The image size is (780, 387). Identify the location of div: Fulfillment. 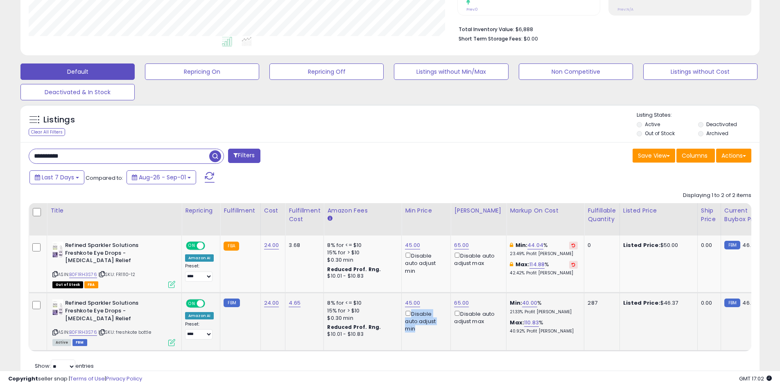
(240, 210).